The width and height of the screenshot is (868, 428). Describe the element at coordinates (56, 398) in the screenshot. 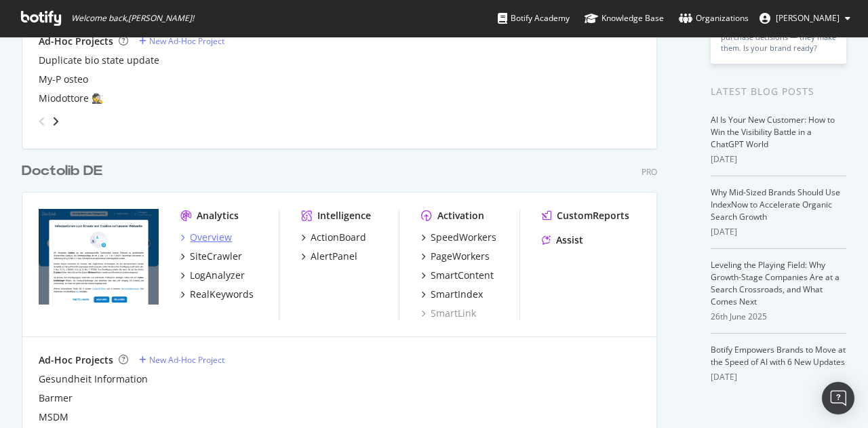

I see `a: Barmer` at that location.